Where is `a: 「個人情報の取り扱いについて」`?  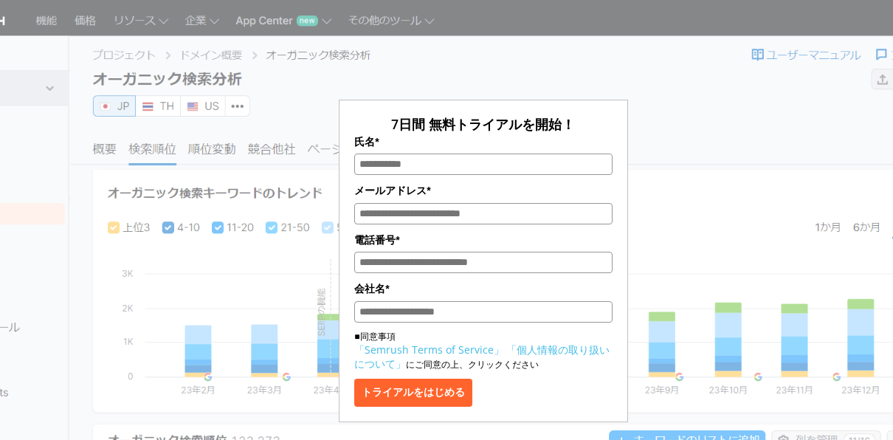 a: 「個人情報の取り扱いについて」 is located at coordinates (482, 356).